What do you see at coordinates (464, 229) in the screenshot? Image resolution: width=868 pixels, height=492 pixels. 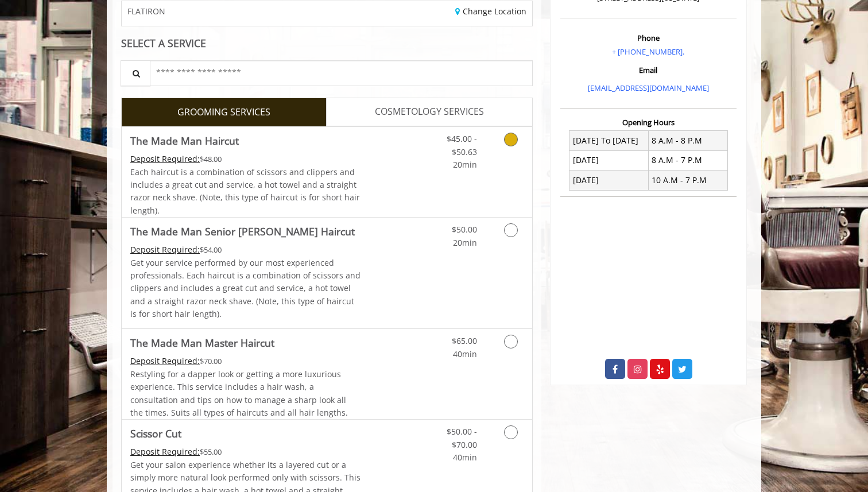 I see `span: $50.00` at bounding box center [464, 229].